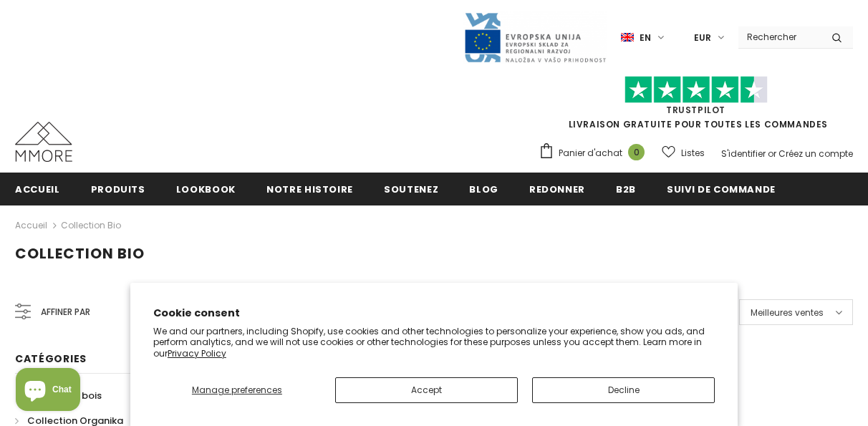 The width and height of the screenshot is (868, 426). I want to click on span: Suivi de commande, so click(721, 189).